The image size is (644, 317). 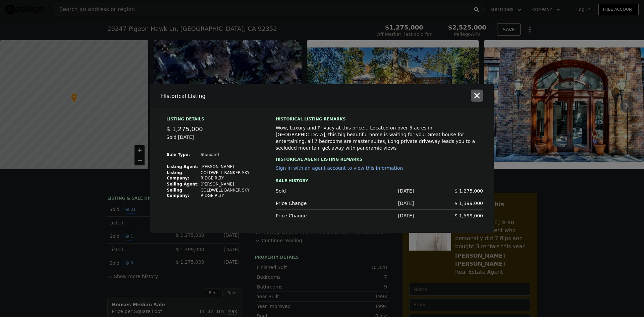 What do you see at coordinates (379, 119) in the screenshot?
I see `div: Historical Listing remarks` at bounding box center [379, 119].